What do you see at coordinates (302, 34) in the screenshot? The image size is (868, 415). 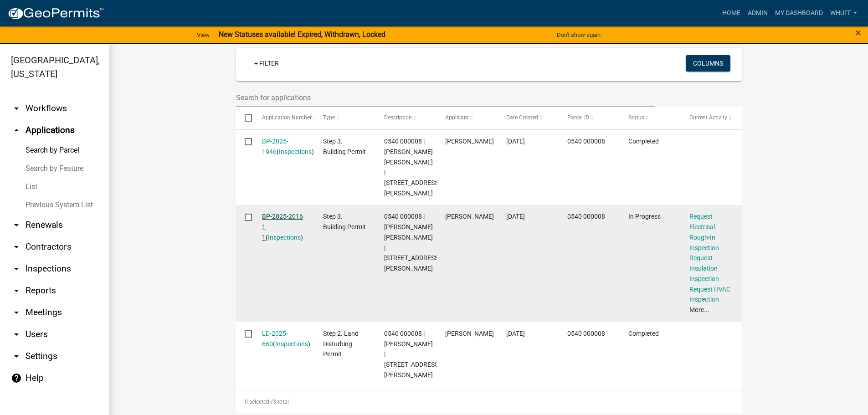 I see `strong: New Statuses available! Expired, Withdrawn, Locked` at bounding box center [302, 34].